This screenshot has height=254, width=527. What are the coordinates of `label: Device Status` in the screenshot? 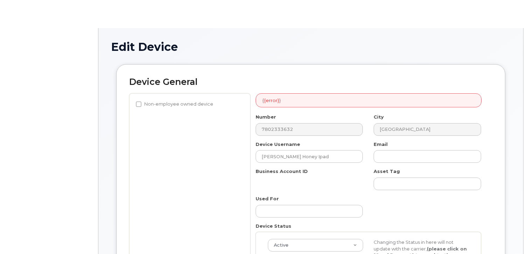 It's located at (274, 226).